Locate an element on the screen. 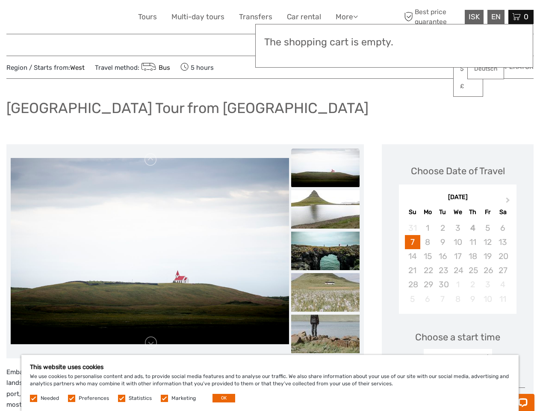 The height and width of the screenshot is (411, 540). span: 5 hours is located at coordinates (197, 67).